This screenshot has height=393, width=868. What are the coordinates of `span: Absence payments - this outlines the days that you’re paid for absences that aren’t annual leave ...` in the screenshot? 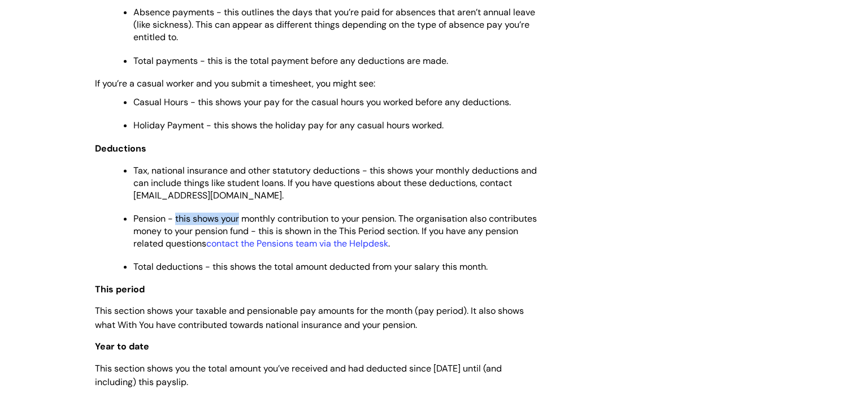 It's located at (334, 25).